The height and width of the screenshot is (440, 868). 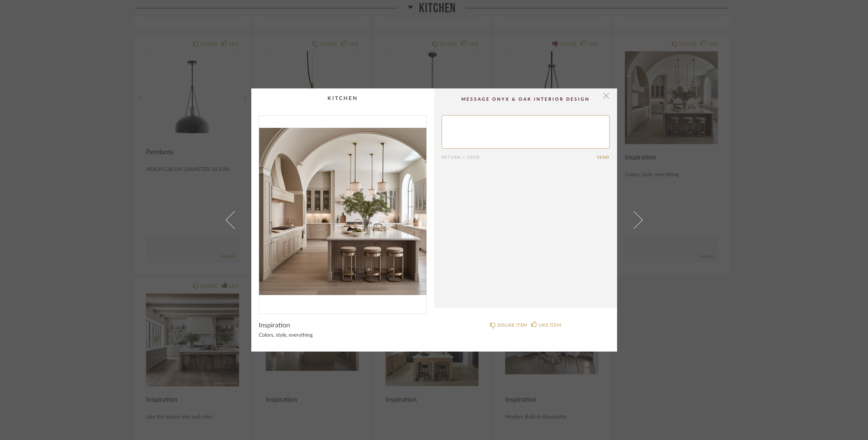 I want to click on span: Inspiration, so click(x=274, y=326).